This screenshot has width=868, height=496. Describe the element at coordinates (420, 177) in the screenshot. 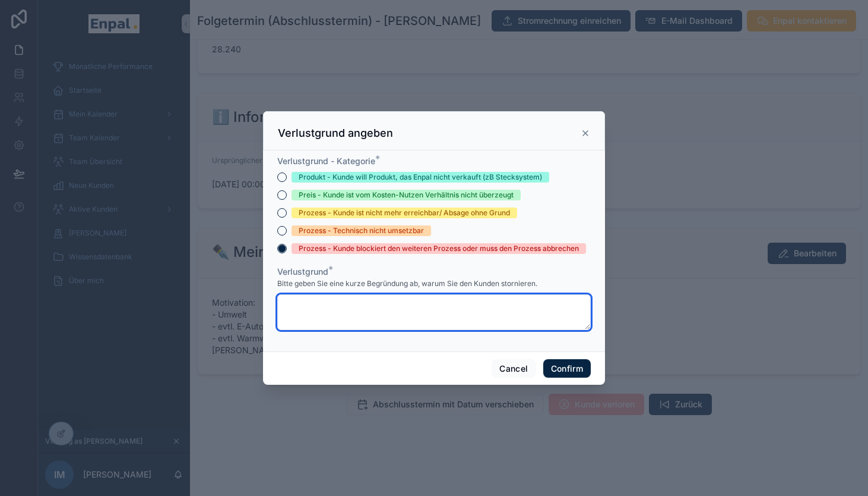

I see `div: Produkt - Kunde will Produkt, das Enpal nicht verkauft (zB Stecksystem)` at that location.